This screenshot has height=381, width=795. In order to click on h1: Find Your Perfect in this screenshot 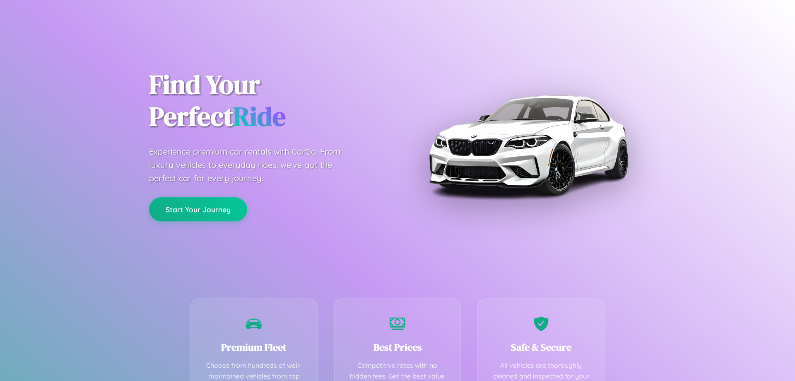, I will do `click(267, 101)`.